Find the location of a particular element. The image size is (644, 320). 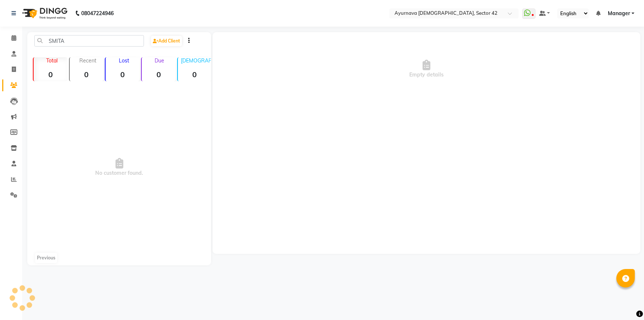

div: Empty details is located at coordinates (426, 69).